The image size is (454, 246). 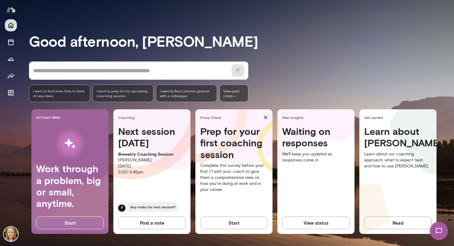 What do you see at coordinates (11, 10) in the screenshot?
I see `img: Mento` at bounding box center [11, 10].